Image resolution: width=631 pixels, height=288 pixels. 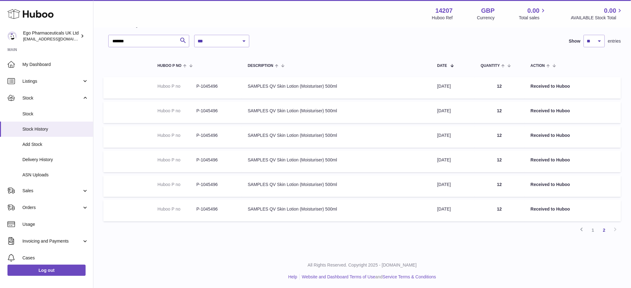 I want to click on strong: GBP, so click(x=488, y=11).